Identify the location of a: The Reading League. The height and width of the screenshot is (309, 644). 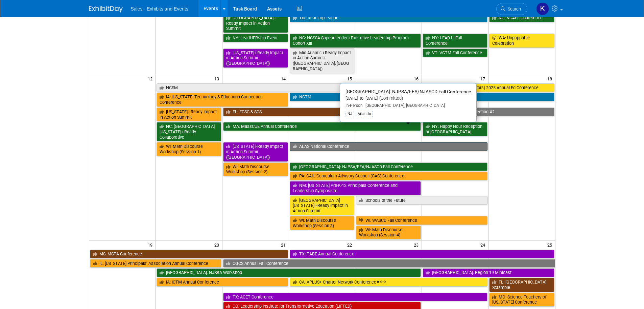
(389, 18).